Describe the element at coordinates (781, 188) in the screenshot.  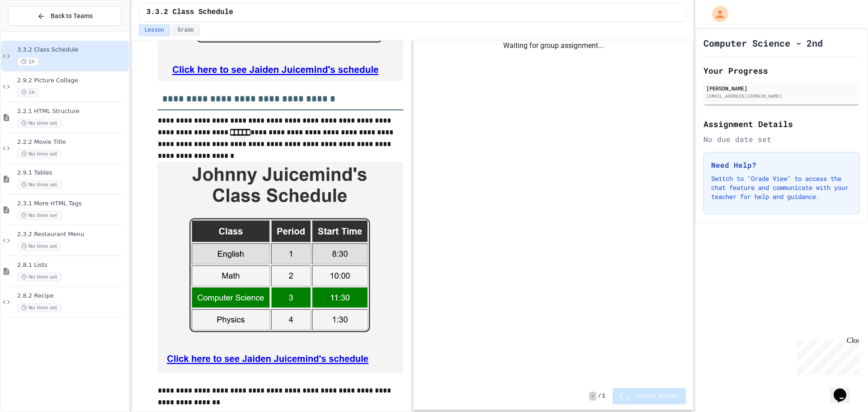
I see `p: Switch to "Grade View" to access the chat feature and communicate with your teacher for help and ...` at that location.